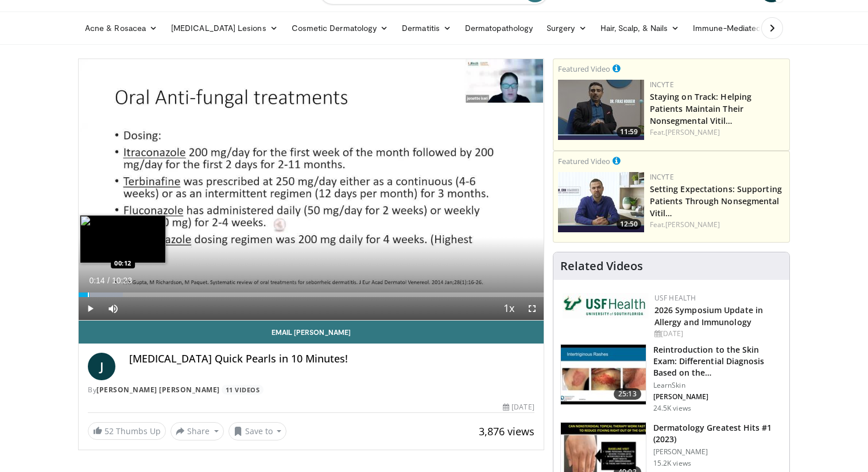 The height and width of the screenshot is (472, 868). What do you see at coordinates (101, 367) in the screenshot?
I see `a: J` at bounding box center [101, 367].